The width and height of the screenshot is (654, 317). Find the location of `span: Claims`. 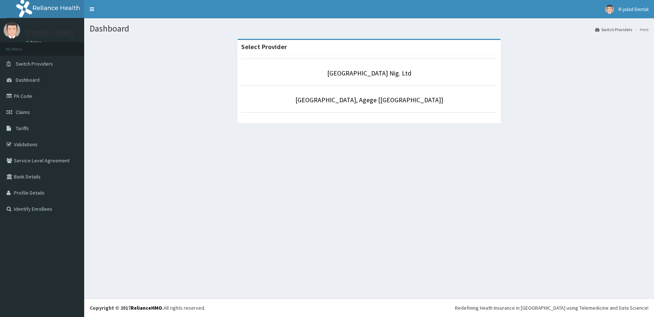

span: Claims is located at coordinates (23, 112).